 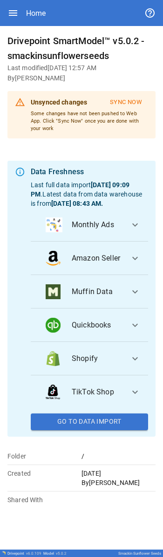 I want to click on span: TikTok Shop, so click(x=97, y=392).